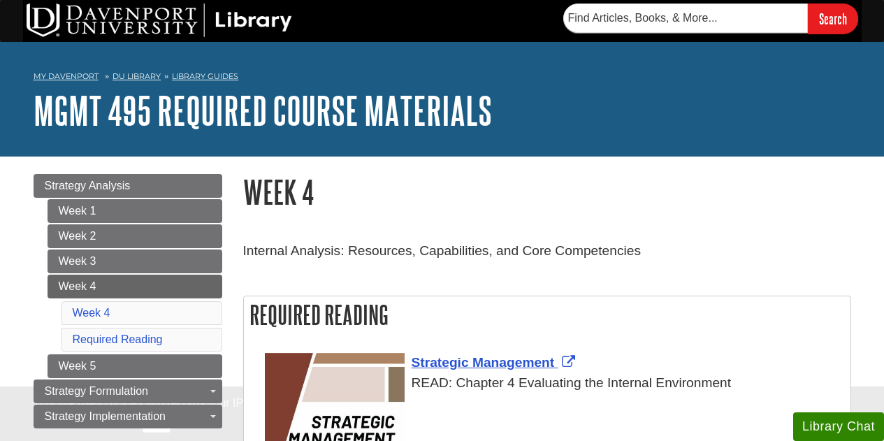  What do you see at coordinates (135, 236) in the screenshot?
I see `a: Week 2` at bounding box center [135, 236].